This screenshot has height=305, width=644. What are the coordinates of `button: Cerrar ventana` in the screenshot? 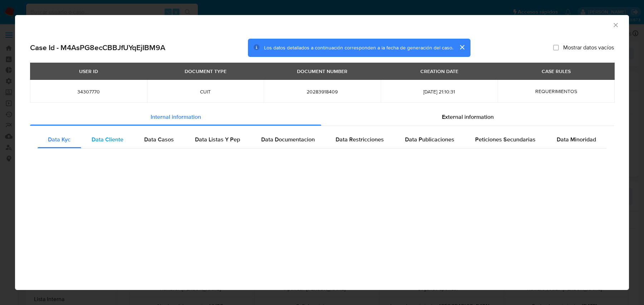 It's located at (615, 25).